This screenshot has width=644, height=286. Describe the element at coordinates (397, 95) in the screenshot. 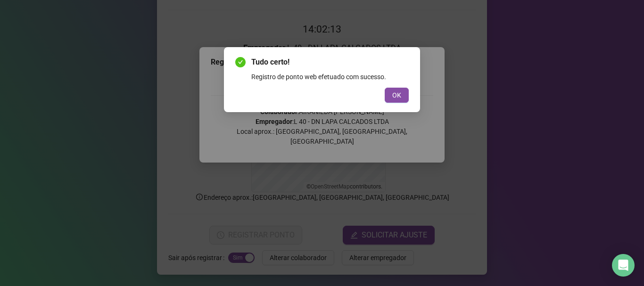

I see `button: OK` at that location.